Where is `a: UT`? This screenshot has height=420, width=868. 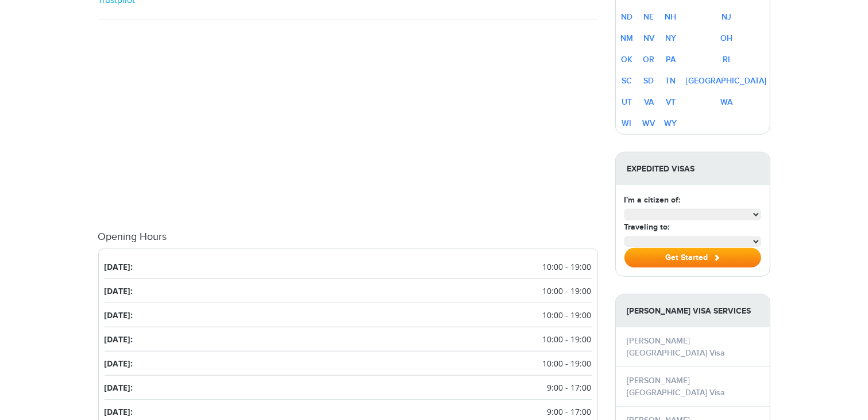 a: UT is located at coordinates (627, 102).